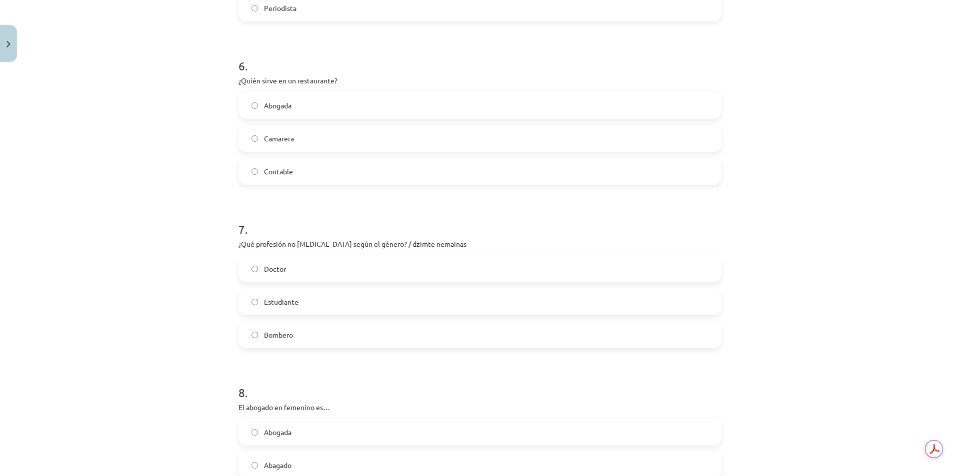  Describe the element at coordinates (480, 57) in the screenshot. I see `h1: 6 .` at that location.